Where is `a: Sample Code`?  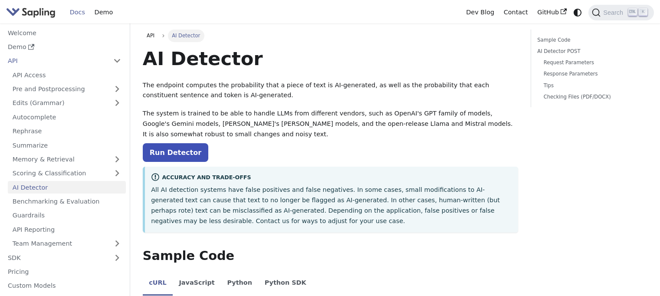 a: Sample Code is located at coordinates (591, 40).